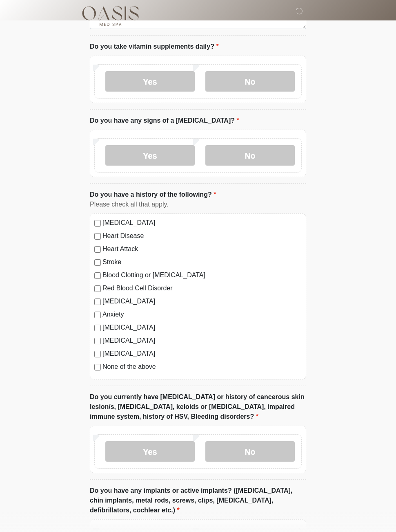  What do you see at coordinates (97, 288) in the screenshot?
I see `input: Red Blood Cell Disorder` at bounding box center [97, 288].